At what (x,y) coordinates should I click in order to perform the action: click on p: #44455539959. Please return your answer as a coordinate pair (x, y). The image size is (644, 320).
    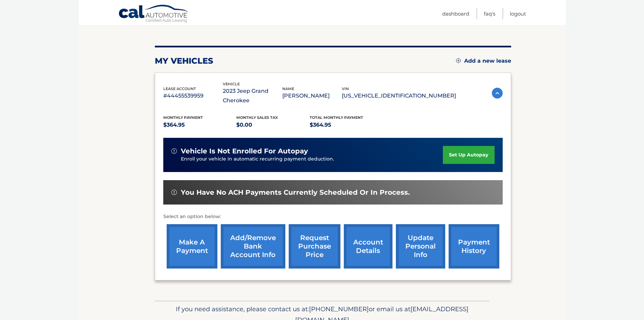
    Looking at the image, I should click on (193, 96).